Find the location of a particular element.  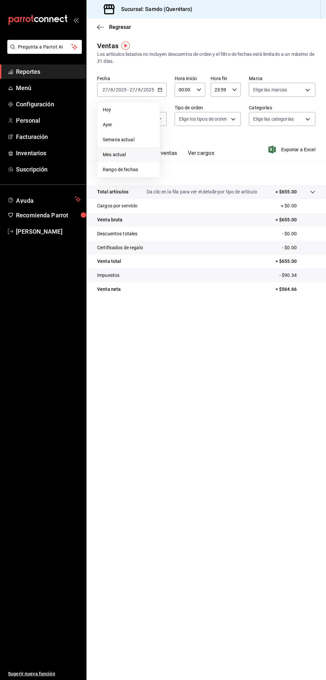

div: Ventas is located at coordinates (108, 46).